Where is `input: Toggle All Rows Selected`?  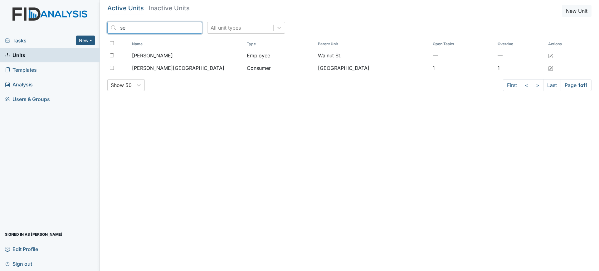 input: Toggle All Rows Selected is located at coordinates (112, 43).